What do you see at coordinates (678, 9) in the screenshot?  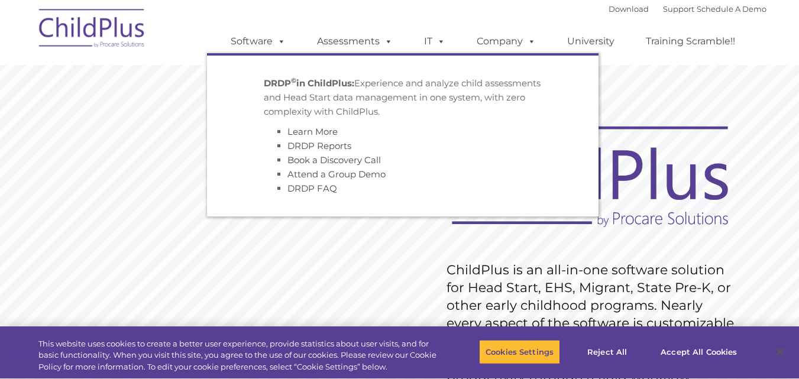 I see `a: Support` at bounding box center [678, 9].